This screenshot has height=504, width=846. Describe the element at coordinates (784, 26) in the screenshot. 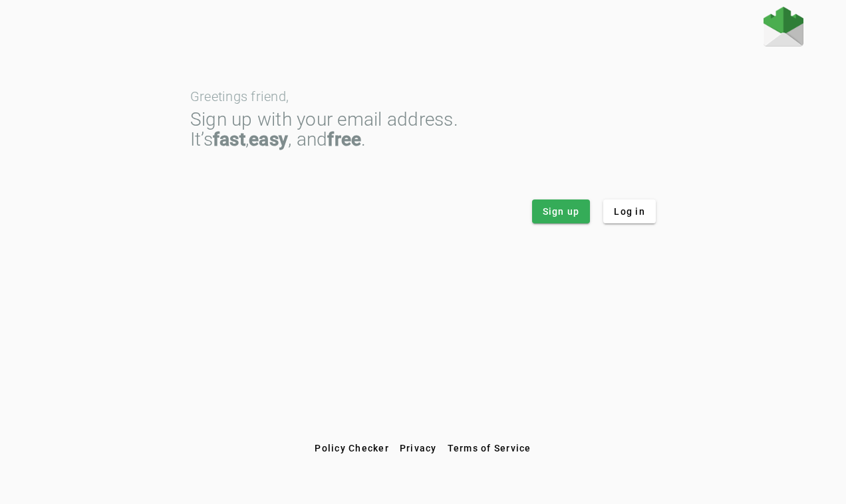

I see `img: Fraudmarc Logo` at that location.